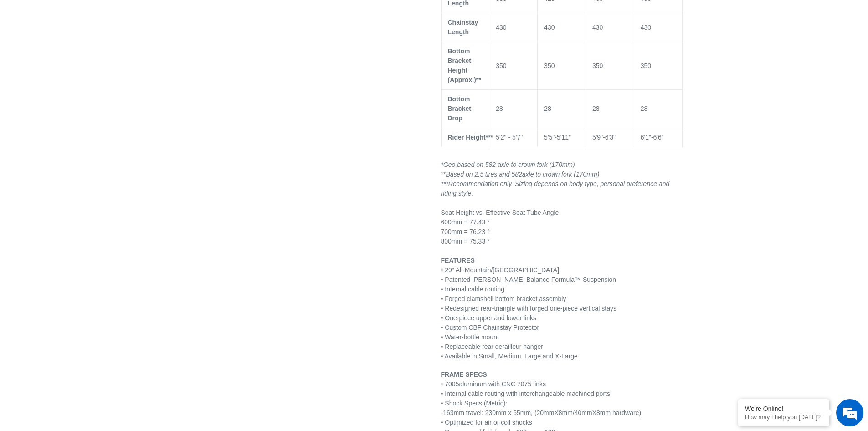 This screenshot has height=431, width=868. Describe the element at coordinates (562, 222) in the screenshot. I see `div: 600mm = 77.43` at that location.